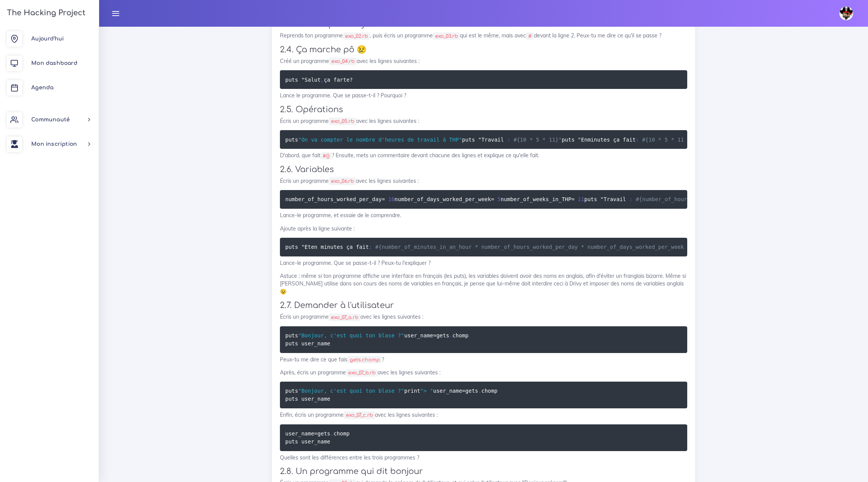 The image size is (868, 482). Describe the element at coordinates (359, 415) in the screenshot. I see `code: exo_07_c.rb` at that location.